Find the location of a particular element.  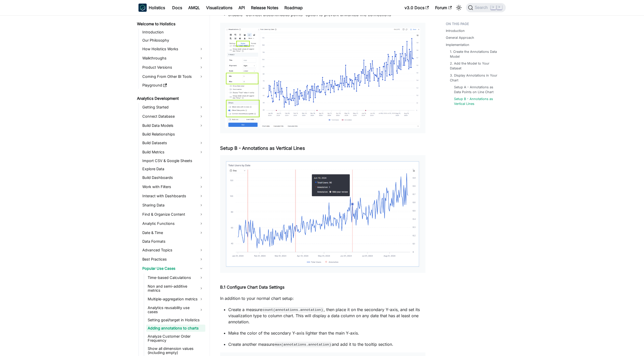

a: Implementation is located at coordinates (457, 45).